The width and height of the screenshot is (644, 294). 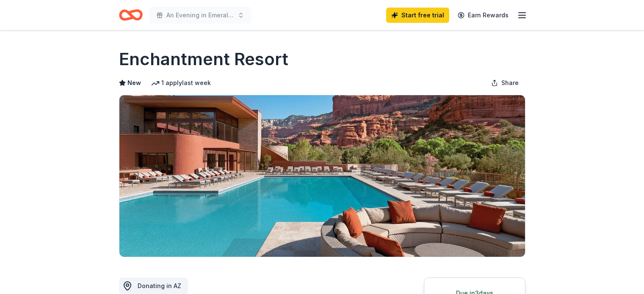 I want to click on span: New, so click(x=134, y=83).